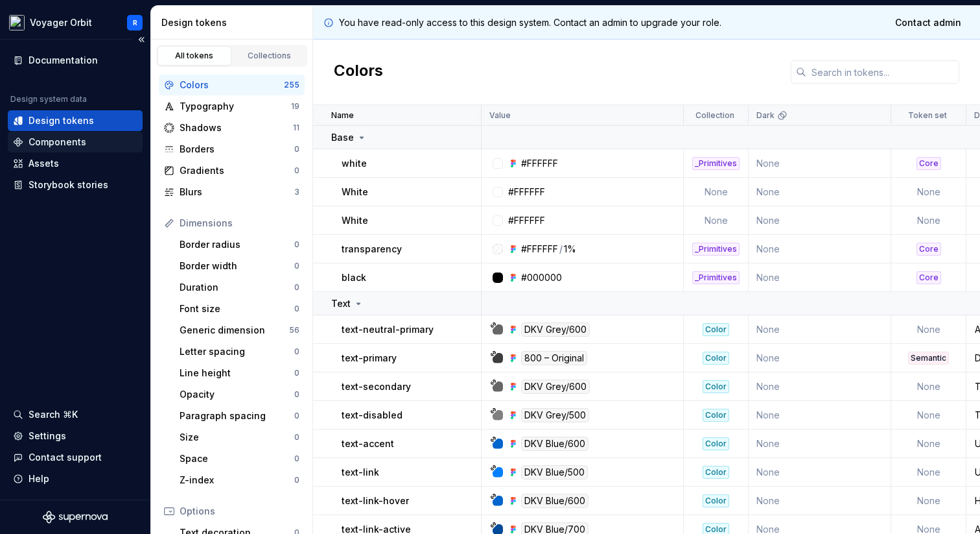 This screenshot has height=534, width=980. I want to click on p: black, so click(354, 278).